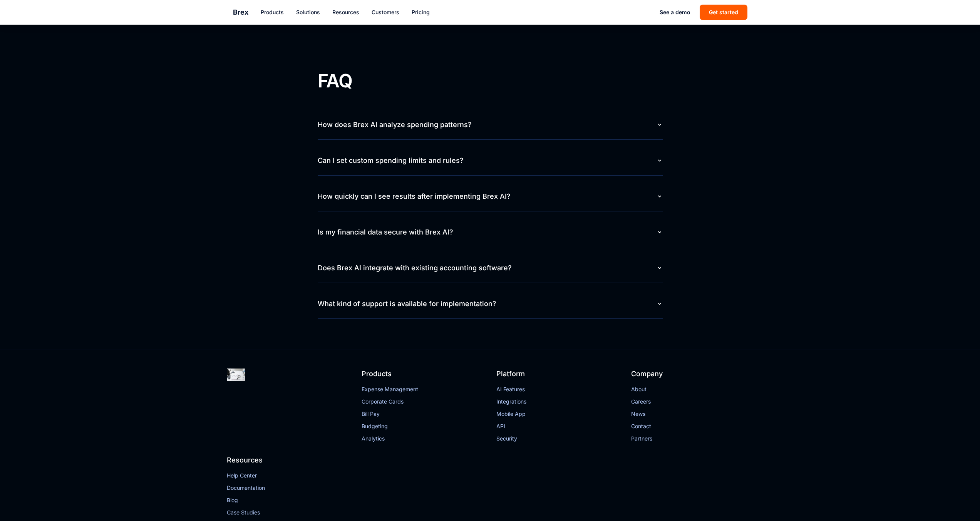 Image resolution: width=980 pixels, height=521 pixels. What do you see at coordinates (490, 125) in the screenshot?
I see `button: How does Brex AI analyze spending patterns?` at bounding box center [490, 125].